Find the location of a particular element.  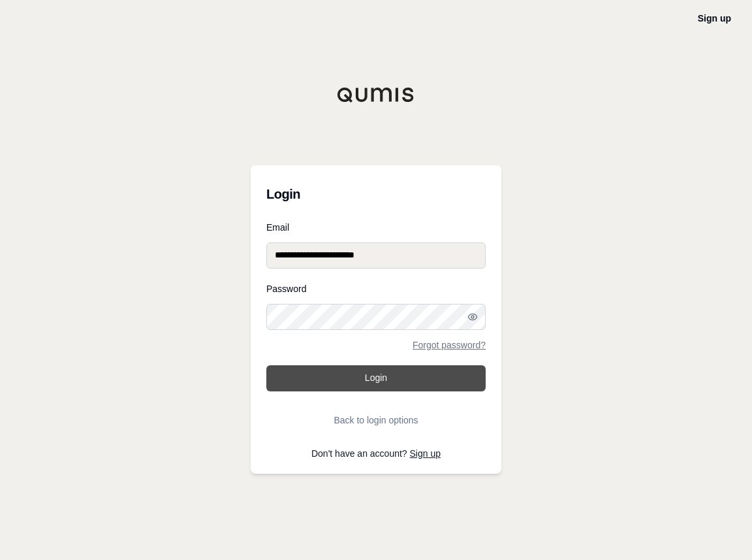

button: Back to login options is located at coordinates (376, 420).